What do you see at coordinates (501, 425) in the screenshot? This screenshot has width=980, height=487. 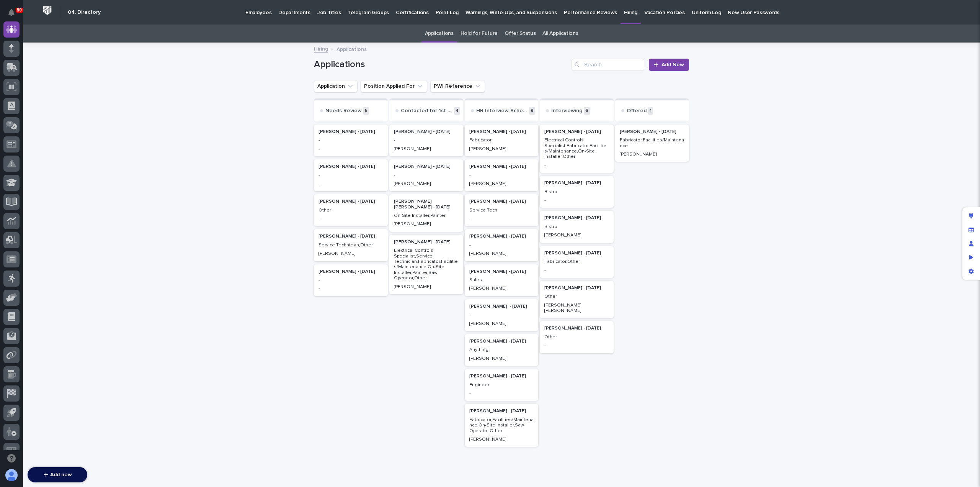 I see `p: Fabricator,Facilities/Maintenance,On-Site Installer,Saw Operator,Other` at bounding box center [501, 425].